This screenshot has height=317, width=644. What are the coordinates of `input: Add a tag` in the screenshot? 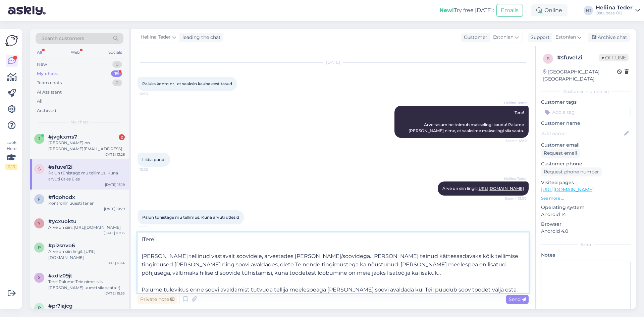 It's located at (585, 112).